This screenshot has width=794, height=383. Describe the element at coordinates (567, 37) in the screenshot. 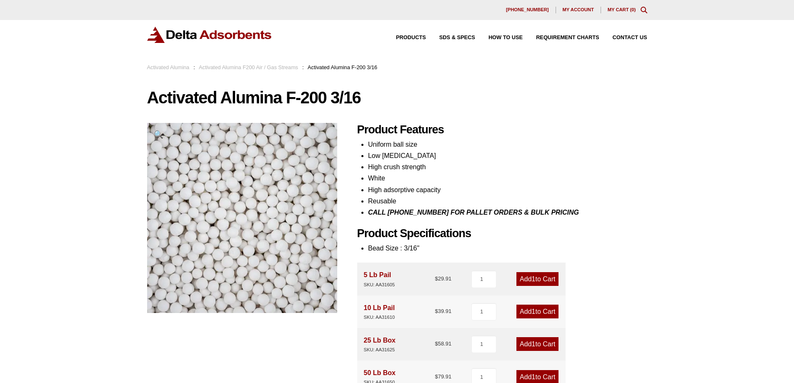

I see `span: Requirement Charts` at that location.